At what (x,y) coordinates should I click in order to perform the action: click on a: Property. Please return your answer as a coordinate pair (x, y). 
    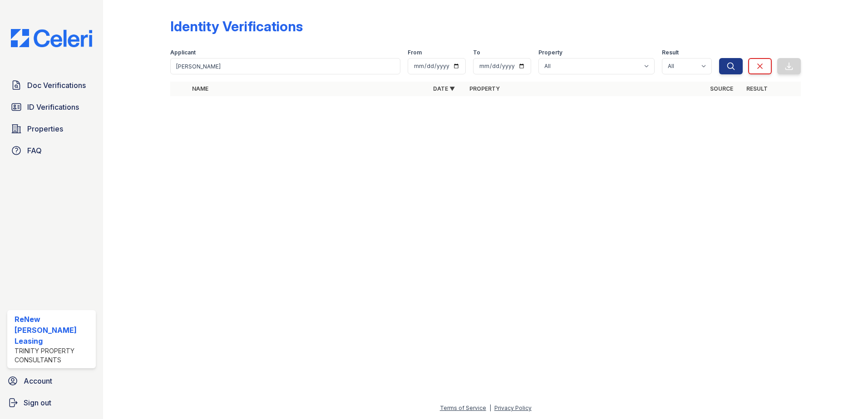
    Looking at the image, I should click on (484, 88).